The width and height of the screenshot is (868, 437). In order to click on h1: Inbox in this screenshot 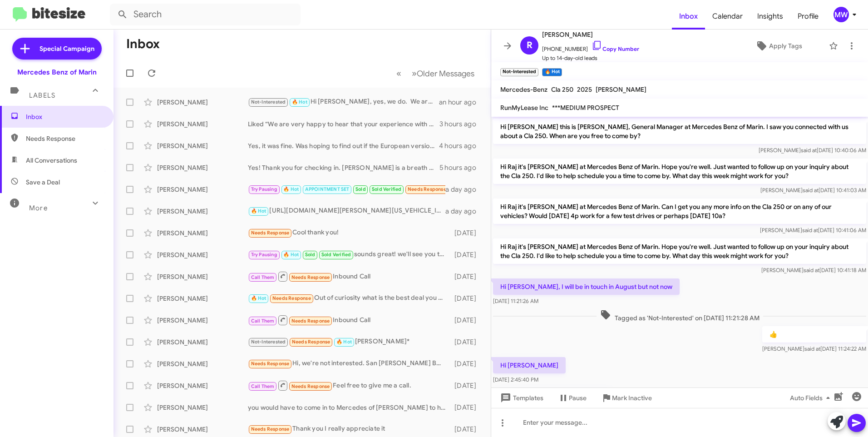, I will do `click(143, 44)`.